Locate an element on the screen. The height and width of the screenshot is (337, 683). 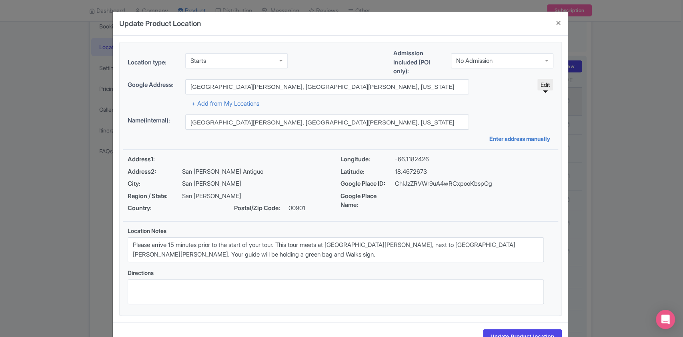
p: 00901 is located at coordinates (297, 208).